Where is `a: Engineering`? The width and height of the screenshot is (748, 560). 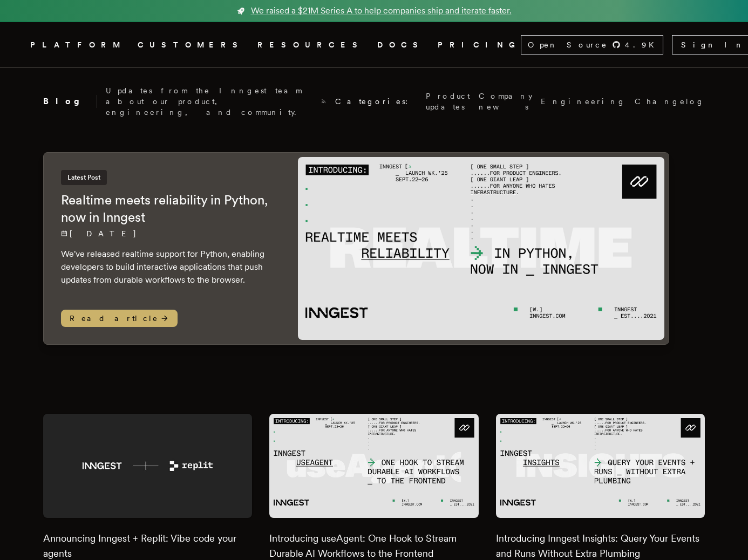 a: Engineering is located at coordinates (584, 101).